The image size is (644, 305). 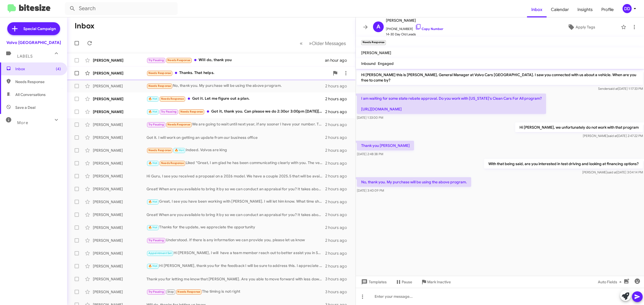 What do you see at coordinates (338, 292) in the screenshot?
I see `div: 3 hours ago` at bounding box center [338, 292].